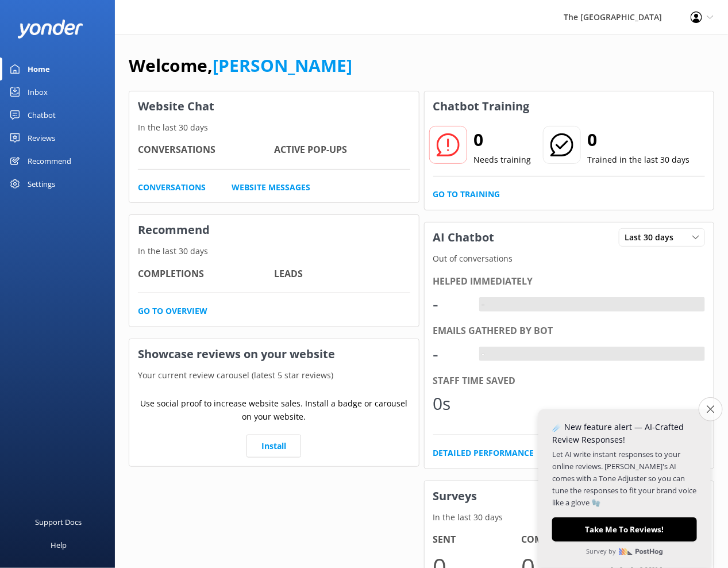  Describe the element at coordinates (41, 115) in the screenshot. I see `div: Chatbot` at that location.